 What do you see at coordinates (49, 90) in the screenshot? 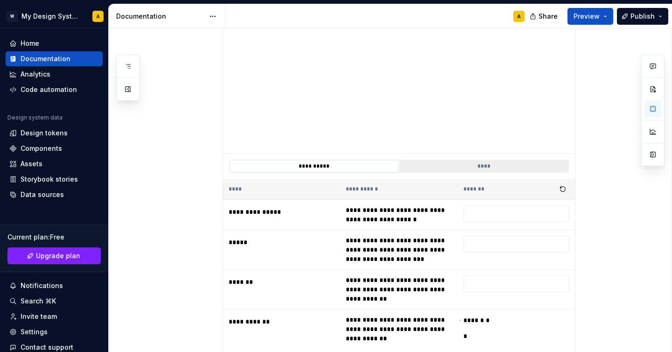
I see `div: Code automation` at bounding box center [49, 90].